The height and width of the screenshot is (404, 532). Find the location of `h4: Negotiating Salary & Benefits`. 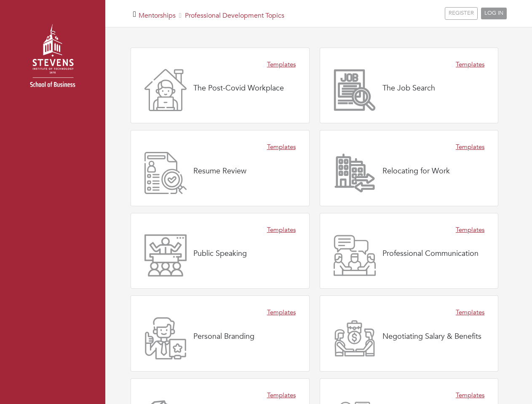

h4: Negotiating Salary & Benefits is located at coordinates (432, 337).